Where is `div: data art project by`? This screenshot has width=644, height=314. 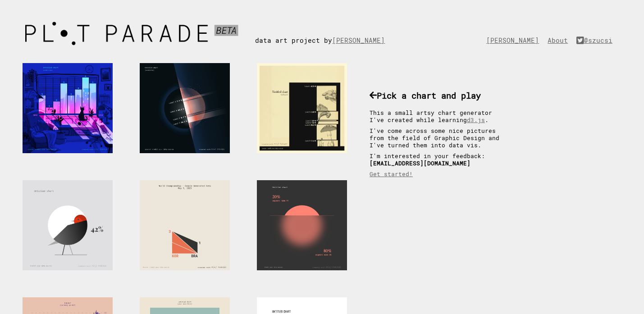 div: data art project by is located at coordinates (327, 31).